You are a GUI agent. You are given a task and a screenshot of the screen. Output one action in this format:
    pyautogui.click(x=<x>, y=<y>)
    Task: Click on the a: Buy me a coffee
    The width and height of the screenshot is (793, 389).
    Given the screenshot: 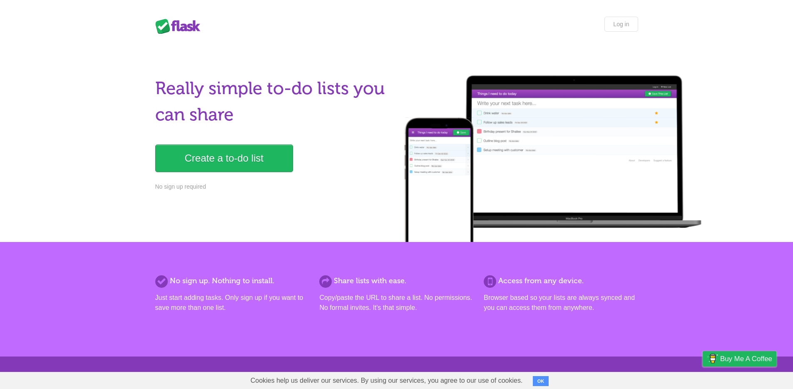 What is the action you would take?
    pyautogui.click(x=739, y=358)
    